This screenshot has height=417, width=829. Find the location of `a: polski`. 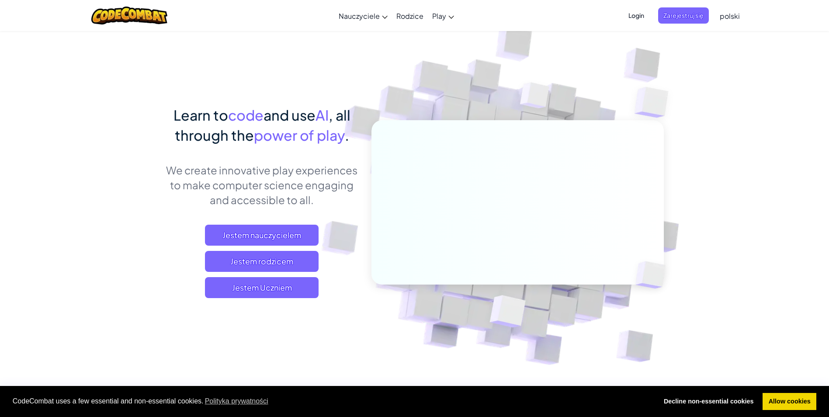

a: polski is located at coordinates (730, 16).